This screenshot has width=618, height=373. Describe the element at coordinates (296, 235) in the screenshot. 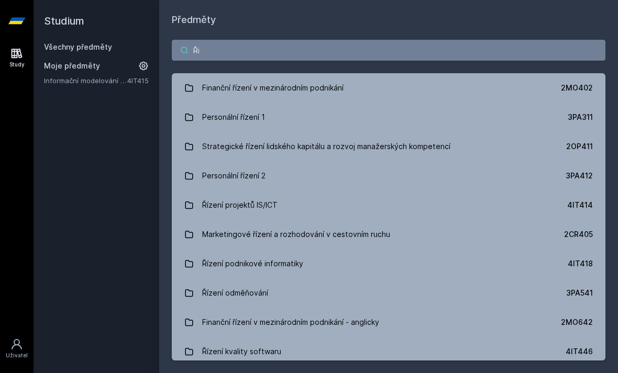

I see `div: Marketingové řízení a rozhodování v cestovním ruchu` at that location.